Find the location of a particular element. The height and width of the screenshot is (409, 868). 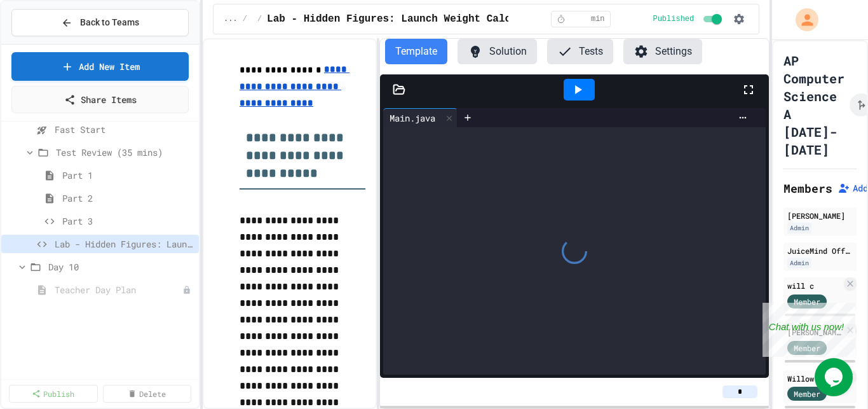

button: Add is located at coordinates (853, 188).